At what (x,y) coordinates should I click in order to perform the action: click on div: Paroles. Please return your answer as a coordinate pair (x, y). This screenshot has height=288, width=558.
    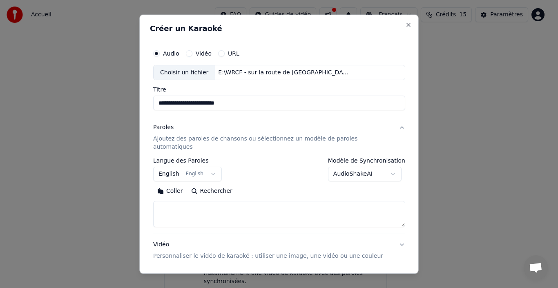
    Looking at the image, I should click on (163, 128).